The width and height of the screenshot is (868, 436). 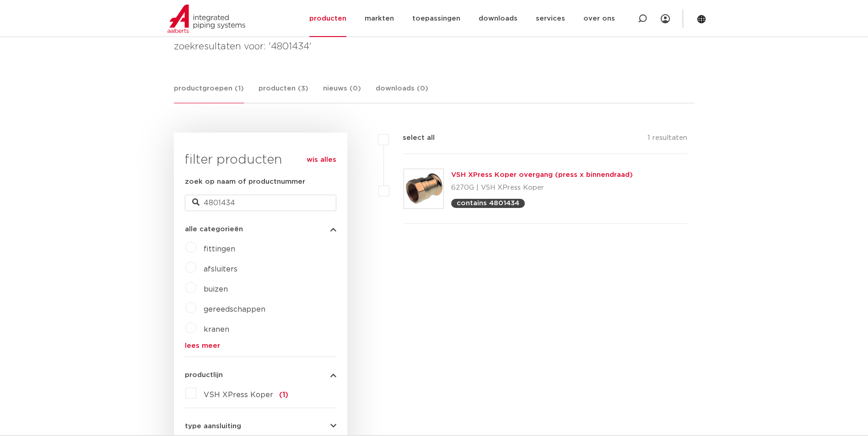 What do you see at coordinates (434, 47) in the screenshot?
I see `h4: zoekresultaten voor: '4801434'` at bounding box center [434, 47].